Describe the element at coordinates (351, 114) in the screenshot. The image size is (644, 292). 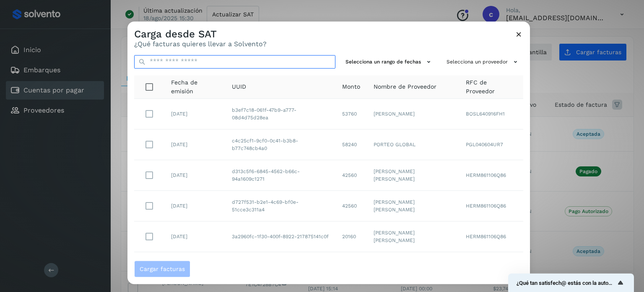
I see `td: 53760` at that location.